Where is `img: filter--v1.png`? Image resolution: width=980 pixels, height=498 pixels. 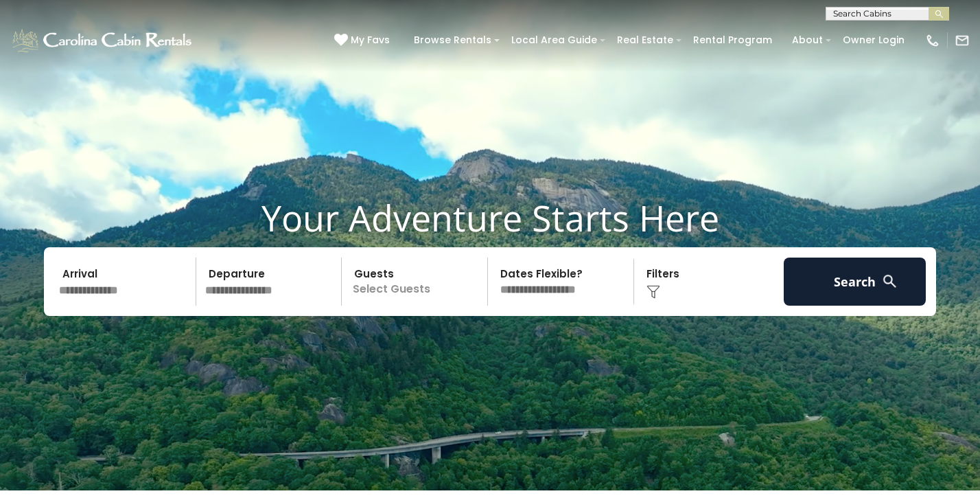
img: filter--v1.png is located at coordinates (654, 292).